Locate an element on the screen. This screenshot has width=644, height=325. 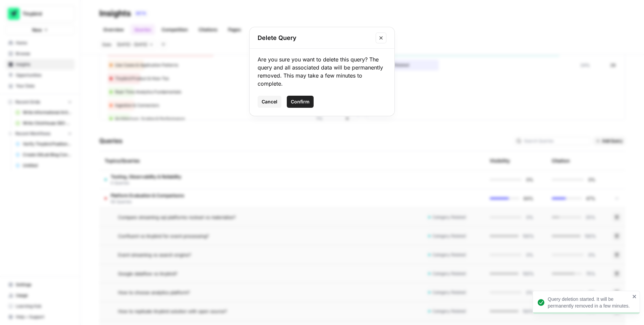
div: Query deletion started. It will be permanently removed in a few minutes. is located at coordinates (589, 303).